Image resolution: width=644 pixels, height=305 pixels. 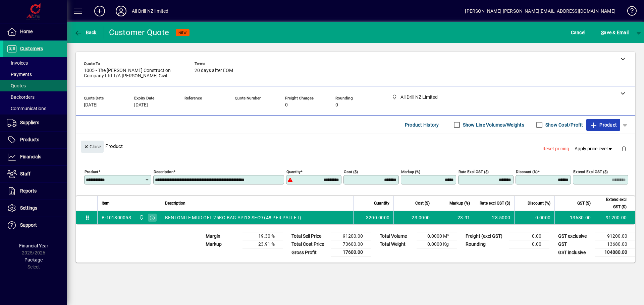 What do you see at coordinates (603, 125) in the screenshot?
I see `button: Product` at bounding box center [603, 125].